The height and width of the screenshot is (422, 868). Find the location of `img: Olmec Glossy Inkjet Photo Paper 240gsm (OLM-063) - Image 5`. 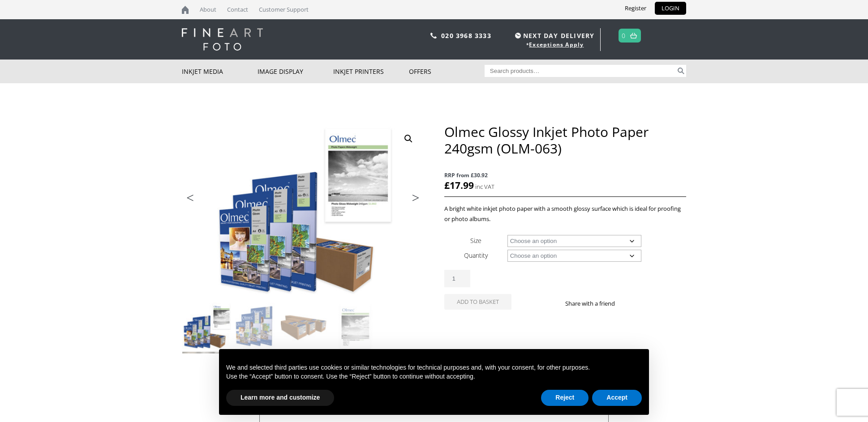

img: Olmec Glossy Inkjet Photo Paper 240gsm (OLM-063) - Image 5 is located at coordinates (207, 376).